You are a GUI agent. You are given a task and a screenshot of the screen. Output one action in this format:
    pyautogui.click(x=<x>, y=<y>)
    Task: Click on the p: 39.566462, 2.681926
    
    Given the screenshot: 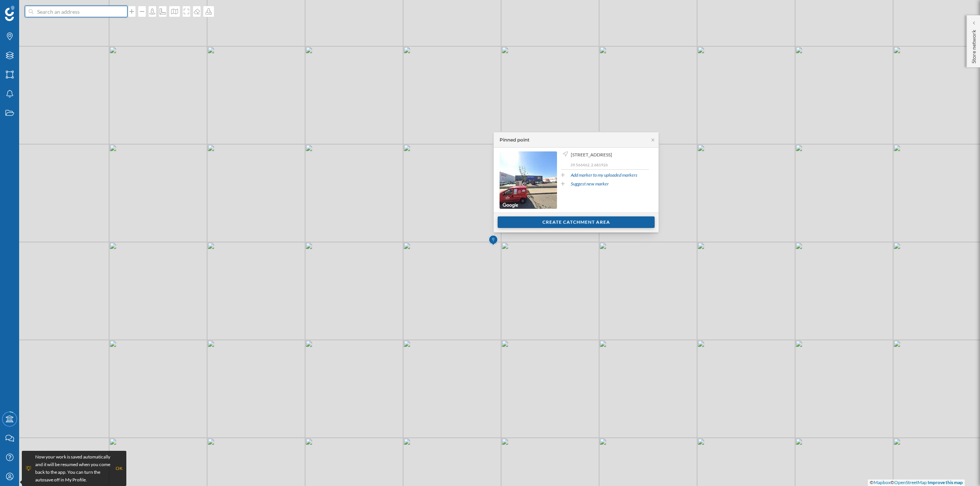 What is the action you would take?
    pyautogui.click(x=609, y=165)
    